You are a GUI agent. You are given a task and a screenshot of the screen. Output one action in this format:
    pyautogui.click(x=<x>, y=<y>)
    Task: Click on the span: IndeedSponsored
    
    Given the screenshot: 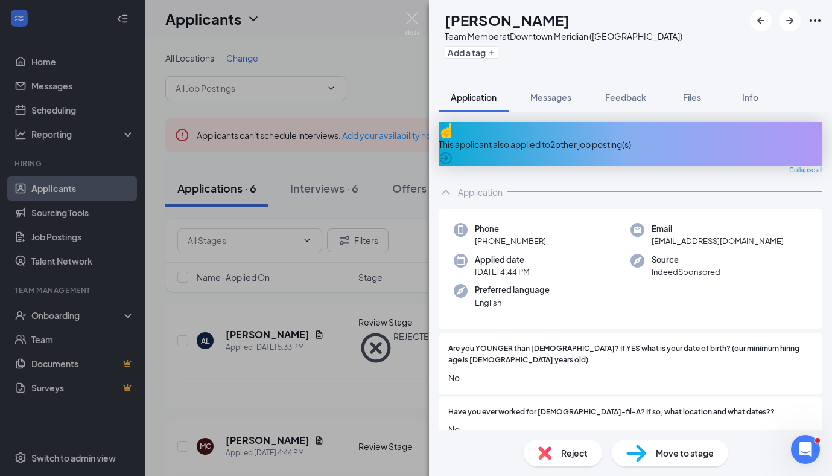 What is the action you would take?
    pyautogui.click(x=686, y=272)
    